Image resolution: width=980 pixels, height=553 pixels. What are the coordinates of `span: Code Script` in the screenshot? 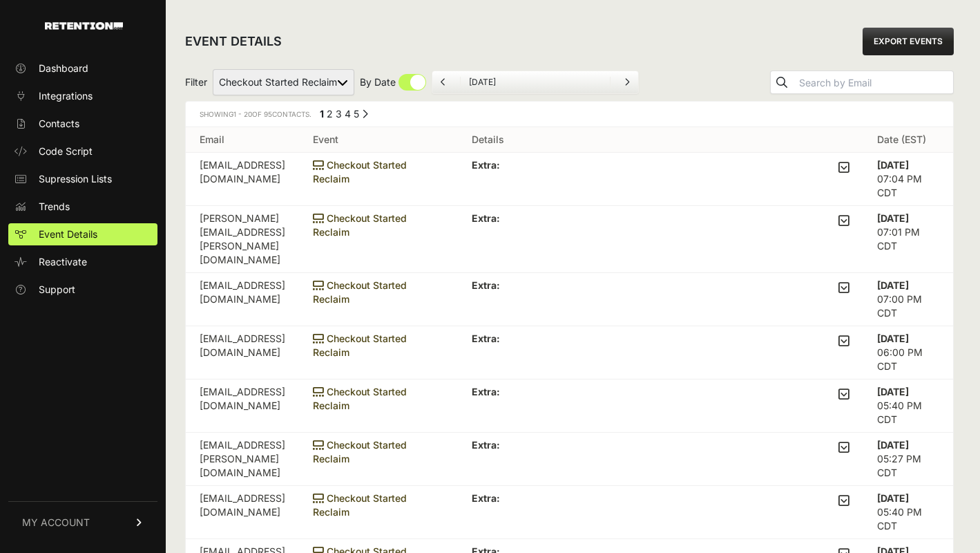 It's located at (65, 151).